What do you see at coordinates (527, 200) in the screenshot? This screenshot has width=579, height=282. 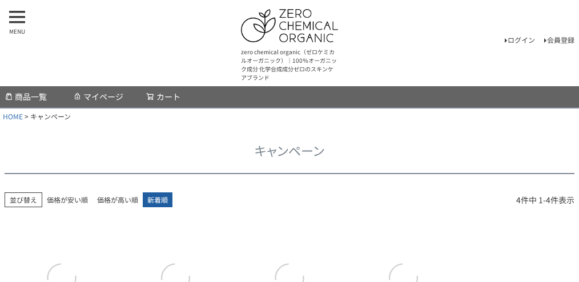 I see `span: 4` at bounding box center [527, 200].